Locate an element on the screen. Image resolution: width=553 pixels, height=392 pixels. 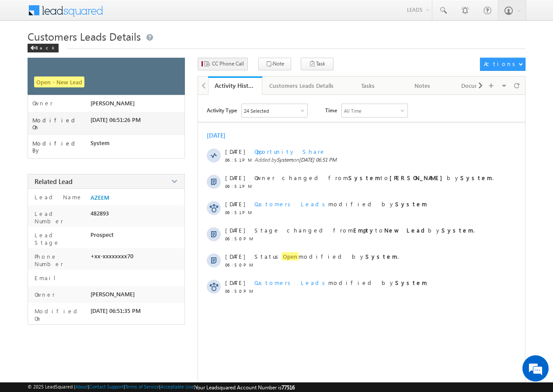
label: Modified By is located at coordinates (61, 147).